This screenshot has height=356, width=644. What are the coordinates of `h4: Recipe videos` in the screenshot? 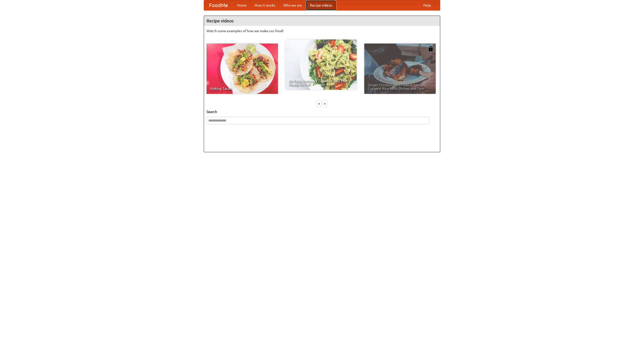 It's located at (322, 21).